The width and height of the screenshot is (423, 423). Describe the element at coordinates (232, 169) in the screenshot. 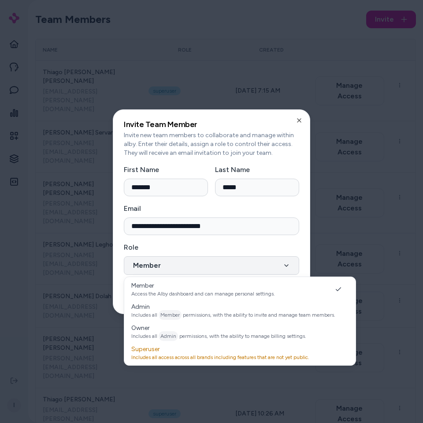

I see `label: Last Name` at that location.